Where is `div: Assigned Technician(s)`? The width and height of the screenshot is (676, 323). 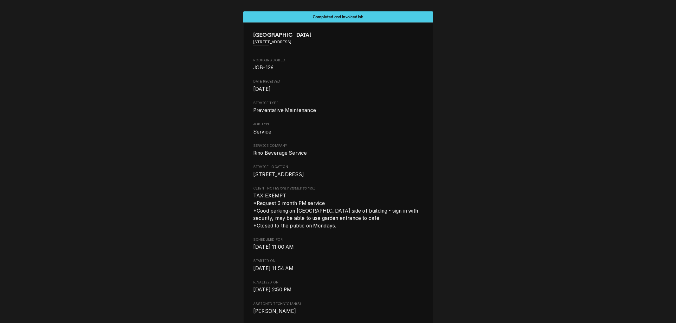
div: Assigned Technician(s) is located at coordinates (338, 309).